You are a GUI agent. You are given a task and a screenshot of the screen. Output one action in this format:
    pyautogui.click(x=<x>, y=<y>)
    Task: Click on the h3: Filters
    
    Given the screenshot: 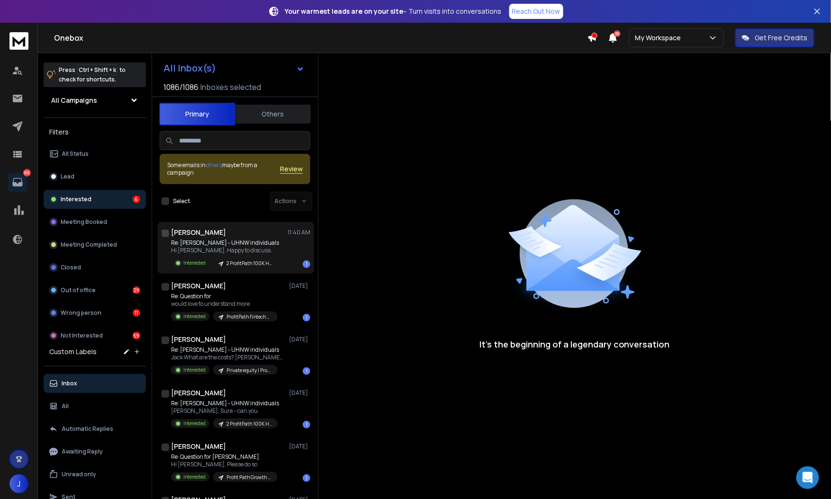 What is the action you would take?
    pyautogui.click(x=95, y=132)
    